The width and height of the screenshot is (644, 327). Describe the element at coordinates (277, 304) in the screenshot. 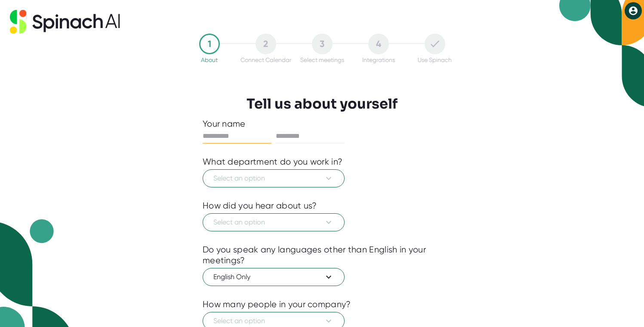

I see `div: How many people in your company?` at that location.